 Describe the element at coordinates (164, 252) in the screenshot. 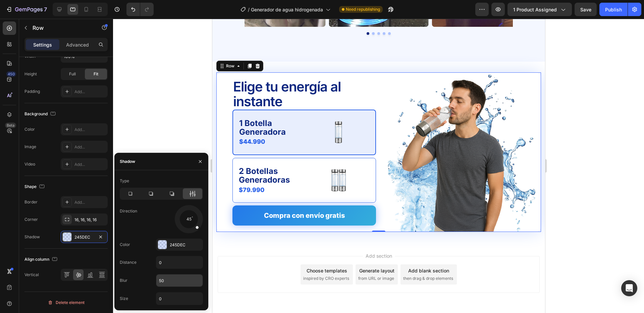

I see `div: Generate layout` at that location.